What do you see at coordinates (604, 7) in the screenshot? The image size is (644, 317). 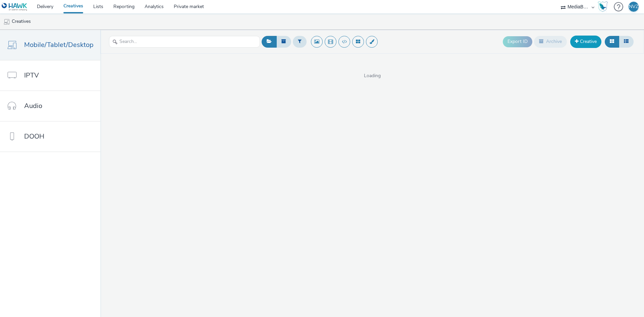 I see `a: Hawk Academy` at bounding box center [604, 7].